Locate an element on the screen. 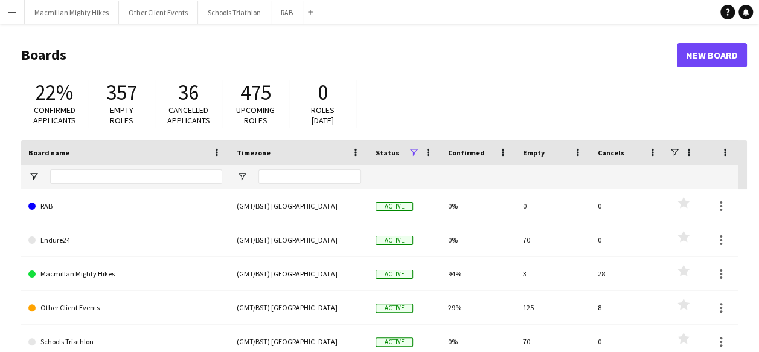 The height and width of the screenshot is (352, 759). span: Confirmed is located at coordinates (466, 152).